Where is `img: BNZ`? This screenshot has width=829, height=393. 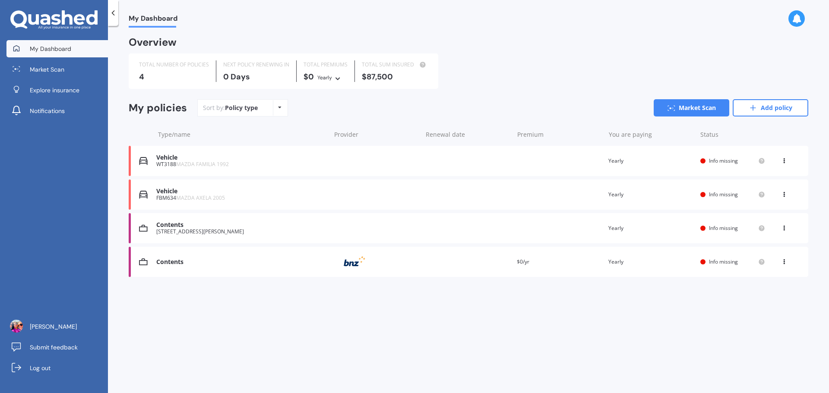 img: BNZ is located at coordinates (354, 262).